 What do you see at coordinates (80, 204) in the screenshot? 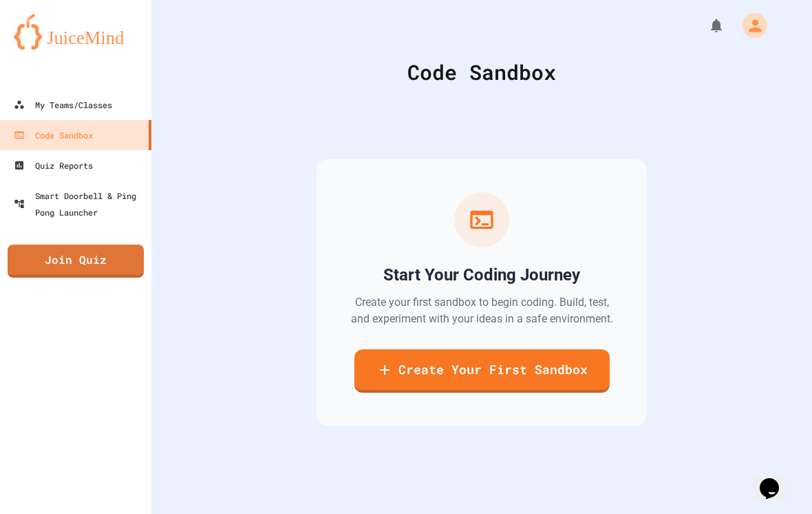
I see `div: Smart Doorbell & Ping Pong Launcher` at bounding box center [80, 204].